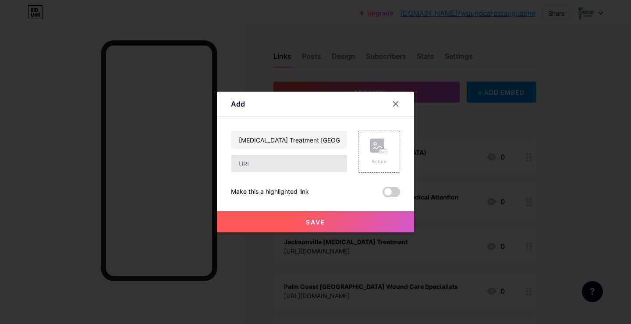 The width and height of the screenshot is (631, 324). What do you see at coordinates (379, 161) in the screenshot?
I see `div: Picture` at bounding box center [379, 161].